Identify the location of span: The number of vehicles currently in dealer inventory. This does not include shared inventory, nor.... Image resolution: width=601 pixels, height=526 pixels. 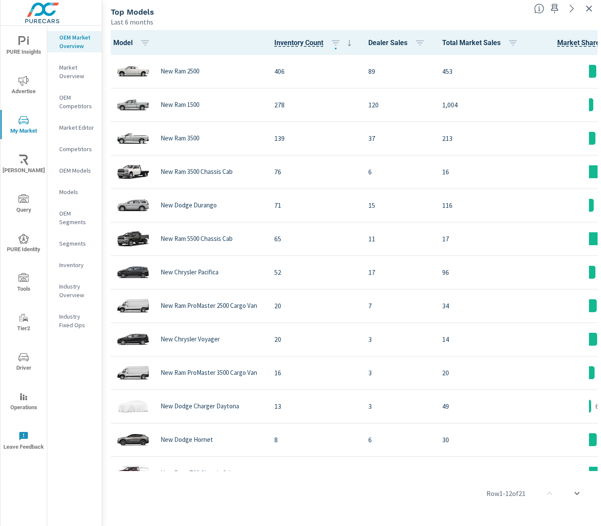
(299, 43).